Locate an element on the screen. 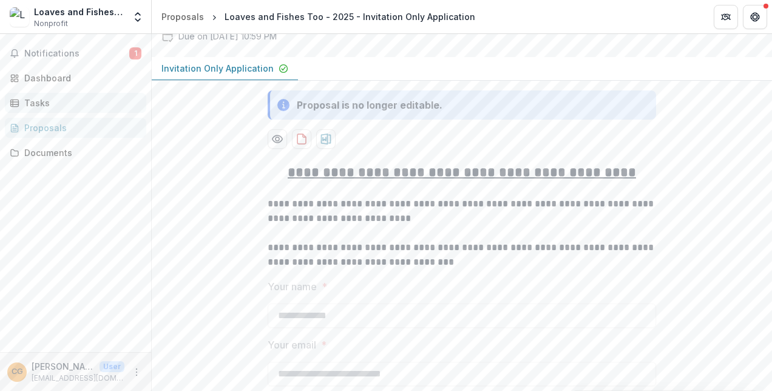 This screenshot has width=772, height=391. p: User is located at coordinates (112, 367).